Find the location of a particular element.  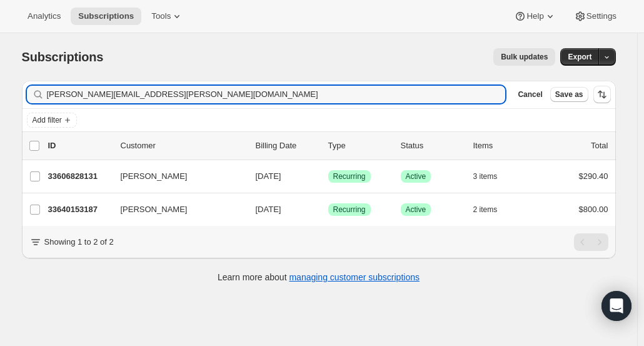

button: Save as is located at coordinates (569, 94).